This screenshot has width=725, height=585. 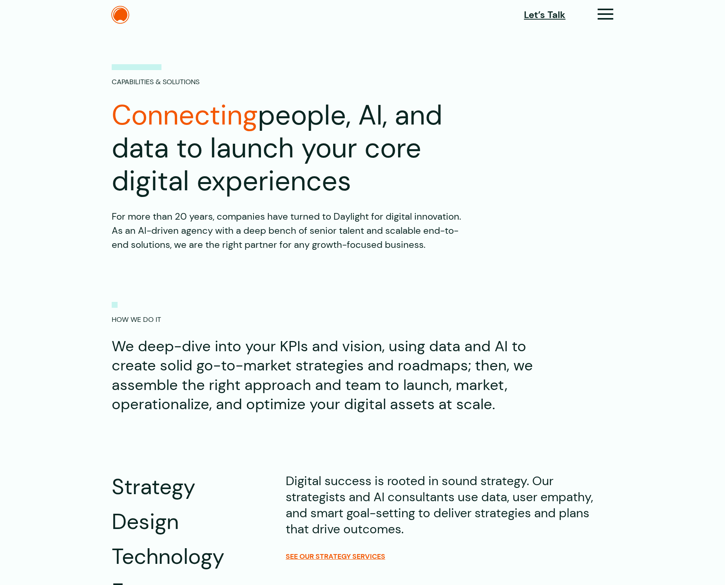 I want to click on a: See our Strategy Services, so click(x=335, y=557).